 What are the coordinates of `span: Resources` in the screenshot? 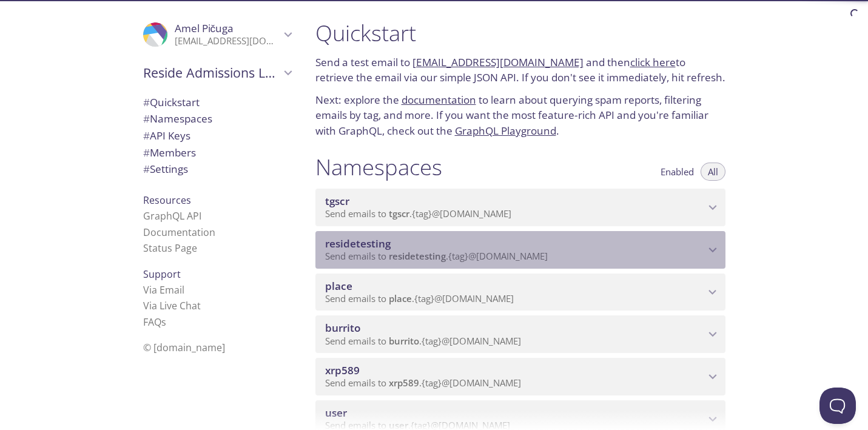 It's located at (167, 200).